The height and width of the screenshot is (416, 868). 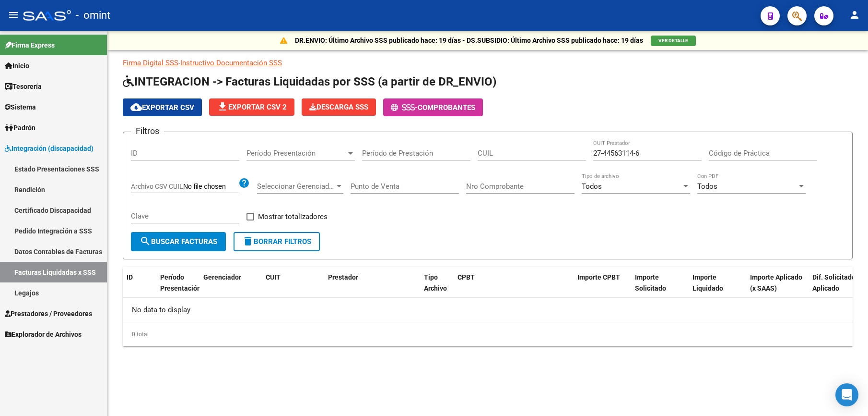 What do you see at coordinates (372, 288) in the screenshot?
I see `datatable-header-cell: Prestador` at bounding box center [372, 288].